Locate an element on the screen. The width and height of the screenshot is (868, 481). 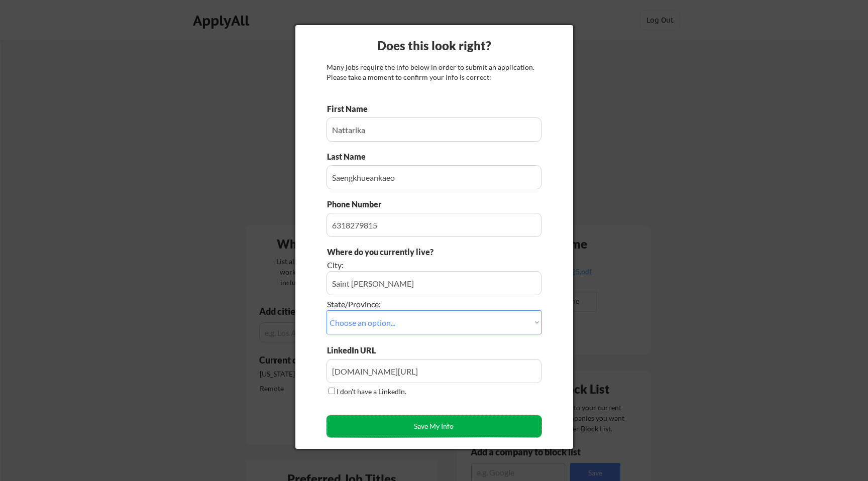
input: e.g. Los Angeles is located at coordinates (434, 283).